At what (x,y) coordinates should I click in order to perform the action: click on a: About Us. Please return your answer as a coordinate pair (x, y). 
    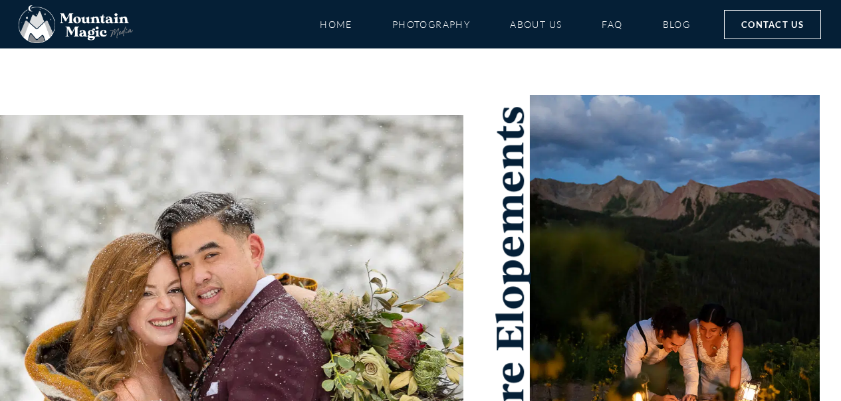
    Looking at the image, I should click on (536, 24).